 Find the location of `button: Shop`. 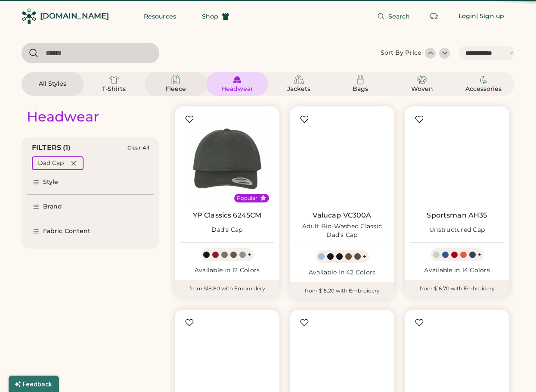

button: Shop is located at coordinates (216, 17).